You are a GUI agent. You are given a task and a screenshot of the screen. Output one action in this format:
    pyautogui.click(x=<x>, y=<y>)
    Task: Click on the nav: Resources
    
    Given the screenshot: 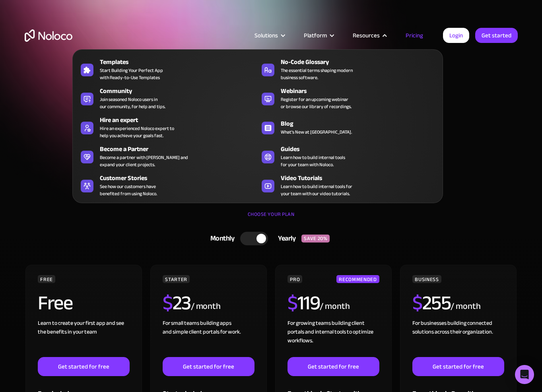 What is the action you would take?
    pyautogui.click(x=258, y=120)
    